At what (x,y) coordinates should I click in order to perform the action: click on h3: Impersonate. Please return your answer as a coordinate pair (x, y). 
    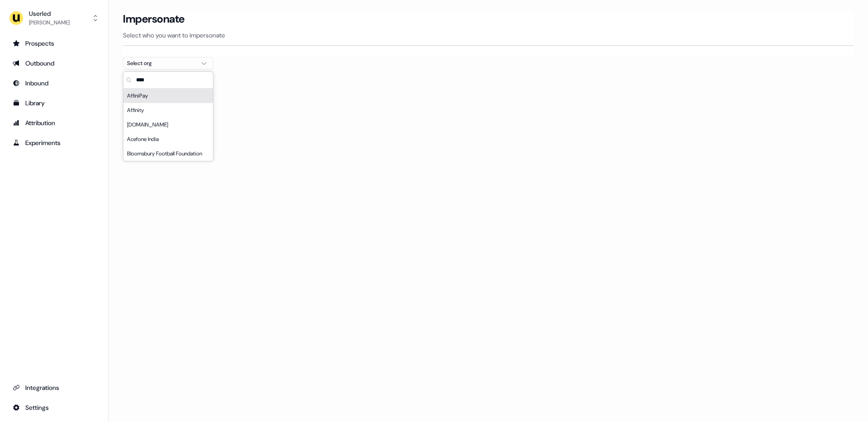
    Looking at the image, I should click on (154, 19).